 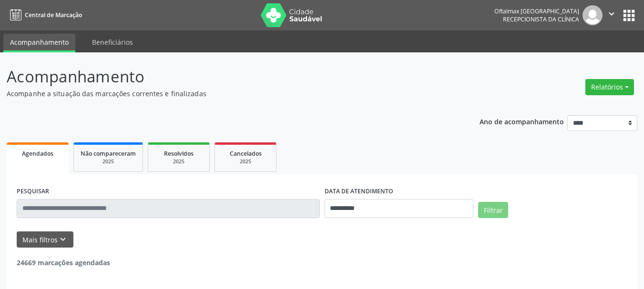 I want to click on span: Recepcionista da clínica, so click(x=541, y=19).